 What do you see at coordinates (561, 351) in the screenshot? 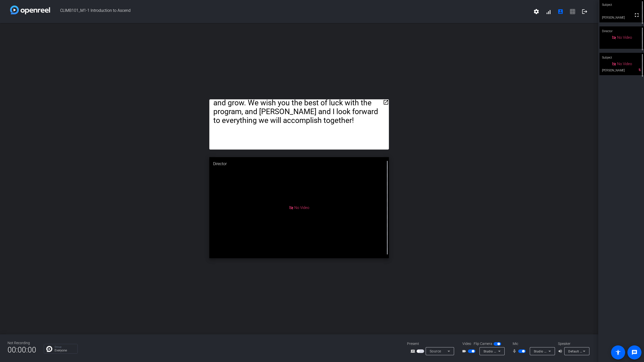
I see `mat-icon: volume_up` at bounding box center [561, 351].